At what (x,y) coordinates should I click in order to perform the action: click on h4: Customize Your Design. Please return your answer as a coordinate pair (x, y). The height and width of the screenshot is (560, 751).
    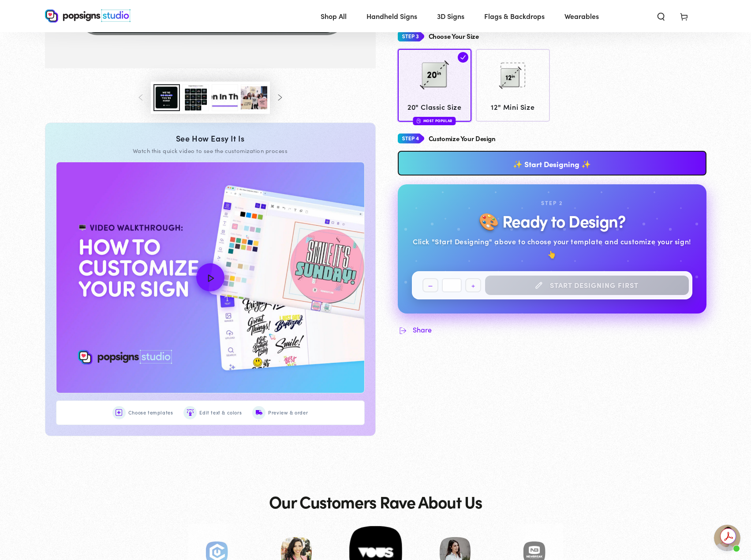
    Looking at the image, I should click on (462, 138).